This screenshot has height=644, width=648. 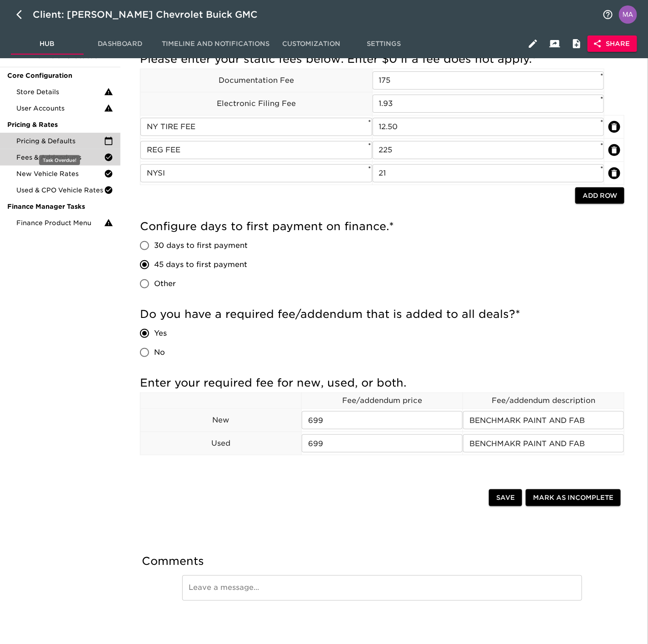 I want to click on p: Electronic Filing Fee, so click(x=256, y=103).